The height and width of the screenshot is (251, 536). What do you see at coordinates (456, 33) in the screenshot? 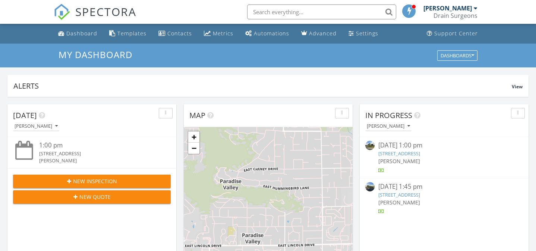
I see `div: Support Center` at bounding box center [456, 33].